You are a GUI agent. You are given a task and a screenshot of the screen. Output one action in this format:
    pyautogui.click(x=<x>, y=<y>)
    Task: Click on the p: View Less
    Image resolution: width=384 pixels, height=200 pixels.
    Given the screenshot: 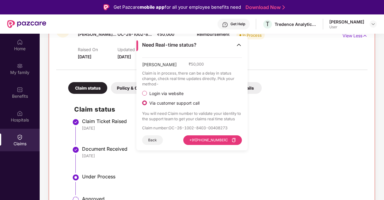 What is the action you would take?
    pyautogui.click(x=355, y=35)
    